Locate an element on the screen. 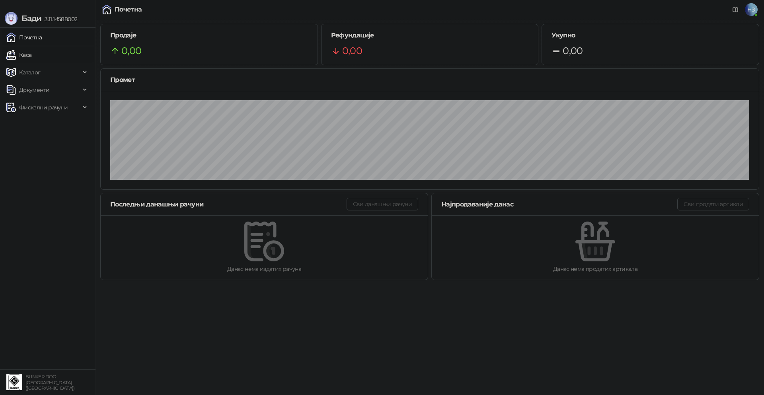 The width and height of the screenshot is (764, 395). button: Сви данашњи рачуни is located at coordinates (382, 204).